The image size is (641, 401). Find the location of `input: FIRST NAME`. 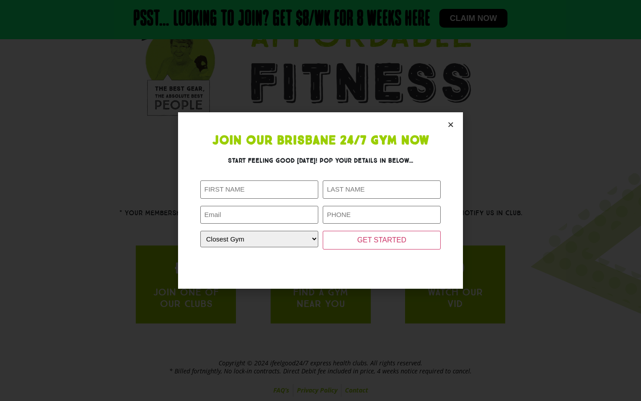

input: FIRST NAME is located at coordinates (259, 189).